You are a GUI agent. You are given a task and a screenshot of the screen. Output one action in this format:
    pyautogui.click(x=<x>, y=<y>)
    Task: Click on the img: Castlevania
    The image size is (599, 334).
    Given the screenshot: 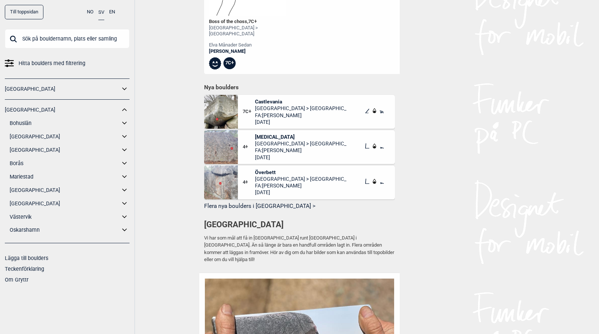 What is the action you would take?
    pyautogui.click(x=221, y=111)
    